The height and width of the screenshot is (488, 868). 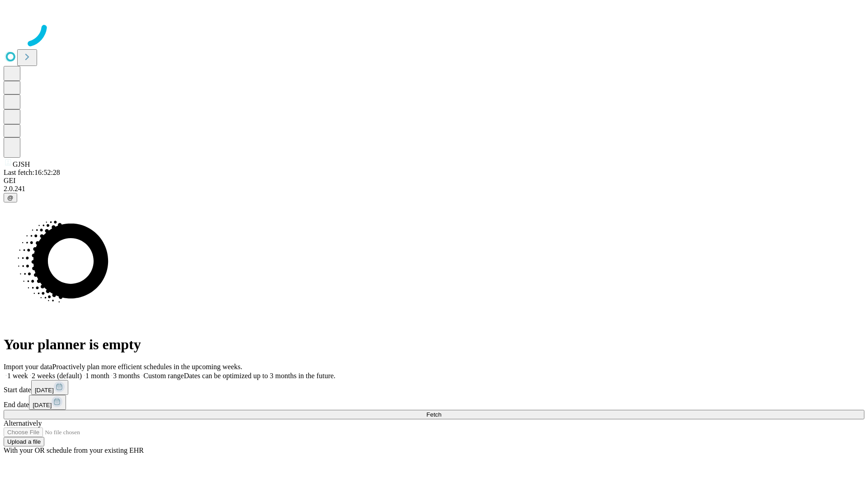 I want to click on span: Last fetch: 16:52:28, so click(x=32, y=172).